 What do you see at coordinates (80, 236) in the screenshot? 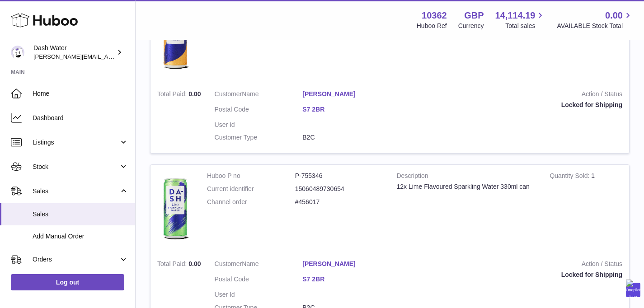
I see `span: Add Manual Order` at bounding box center [80, 236].